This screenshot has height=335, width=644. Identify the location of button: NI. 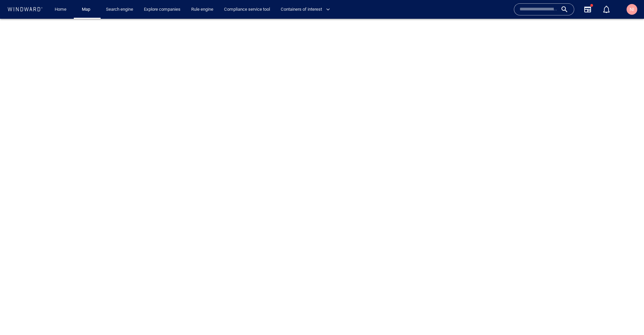
(632, 9).